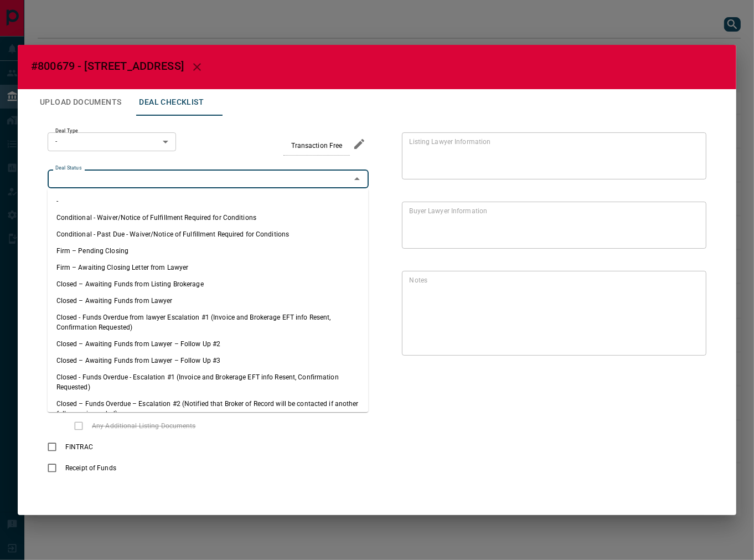 The image size is (754, 560). I want to click on li: Closed – Awaiting Funds from Lawyer – Follow Up #2, so click(208, 343).